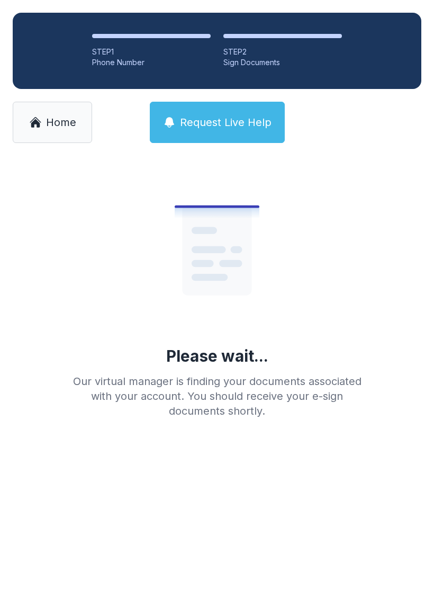  I want to click on span: Request Live Help, so click(226, 122).